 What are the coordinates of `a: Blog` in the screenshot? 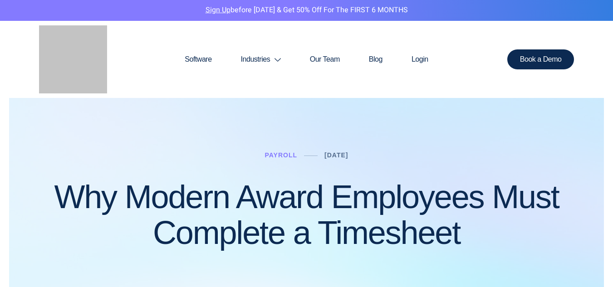 It's located at (376, 59).